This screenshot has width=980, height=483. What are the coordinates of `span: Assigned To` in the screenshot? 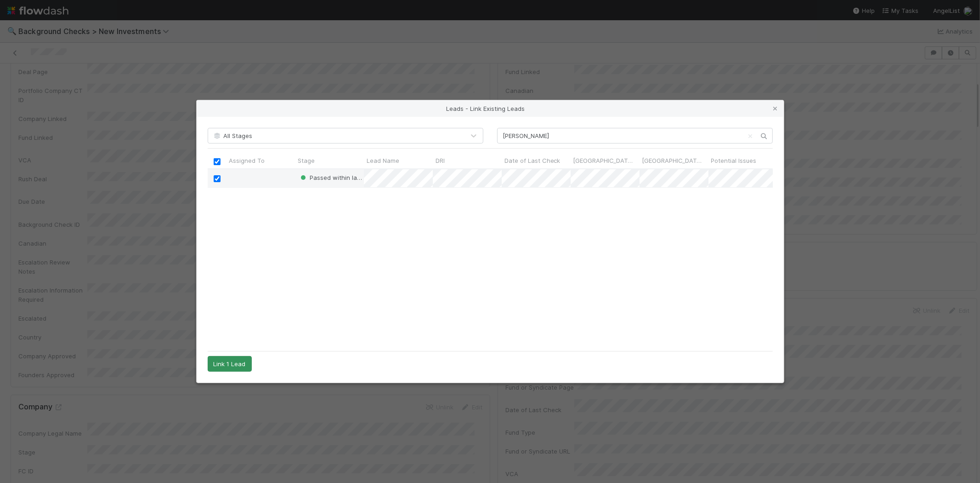 It's located at (247, 160).